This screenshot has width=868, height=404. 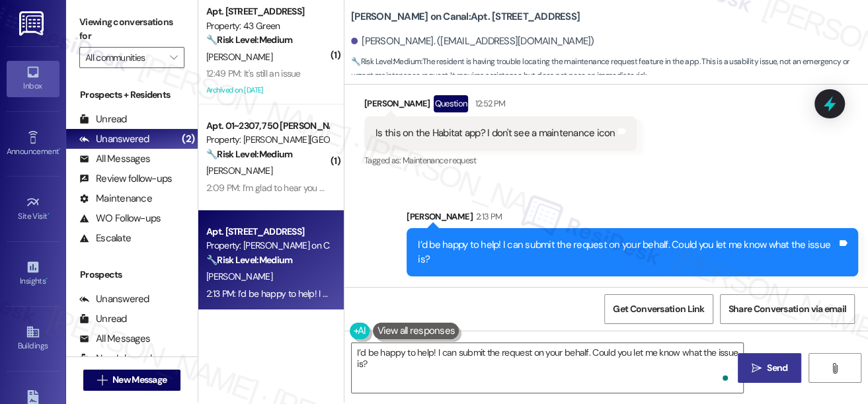 What do you see at coordinates (770, 368) in the screenshot?
I see `button: Send` at bounding box center [770, 368].